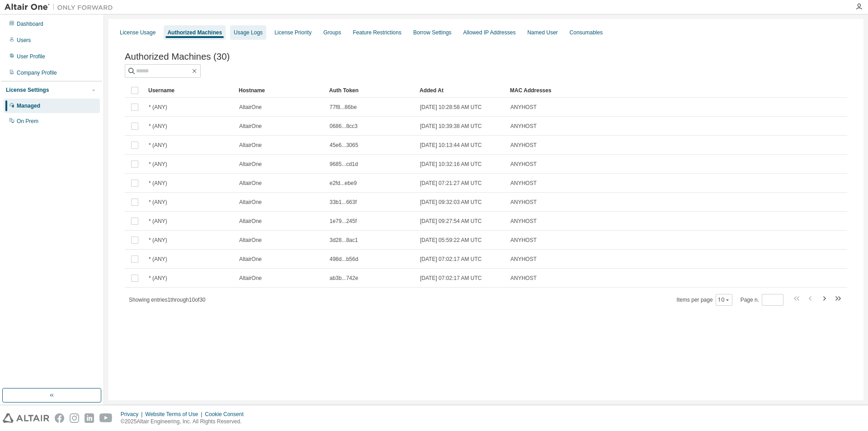 The width and height of the screenshot is (868, 431). Describe the element at coordinates (106, 418) in the screenshot. I see `img: youtube.svg` at that location.